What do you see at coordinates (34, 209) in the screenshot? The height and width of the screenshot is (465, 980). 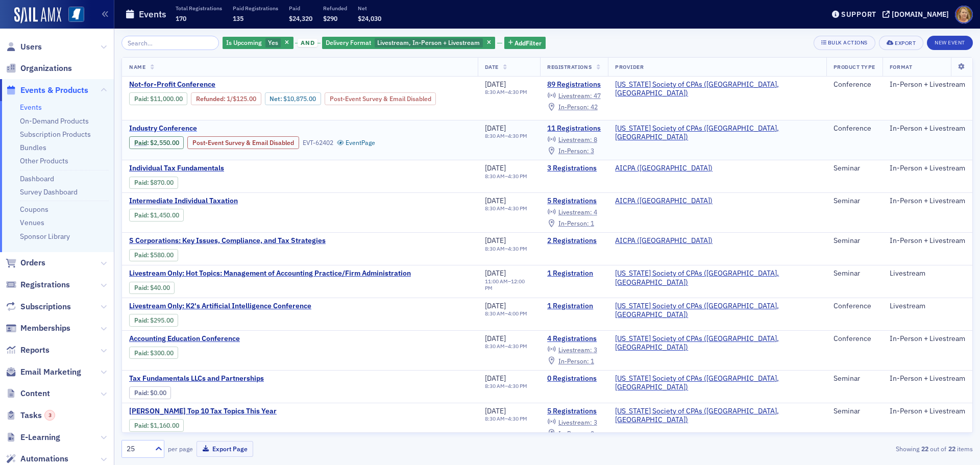 I see `a: Coupons` at bounding box center [34, 209].